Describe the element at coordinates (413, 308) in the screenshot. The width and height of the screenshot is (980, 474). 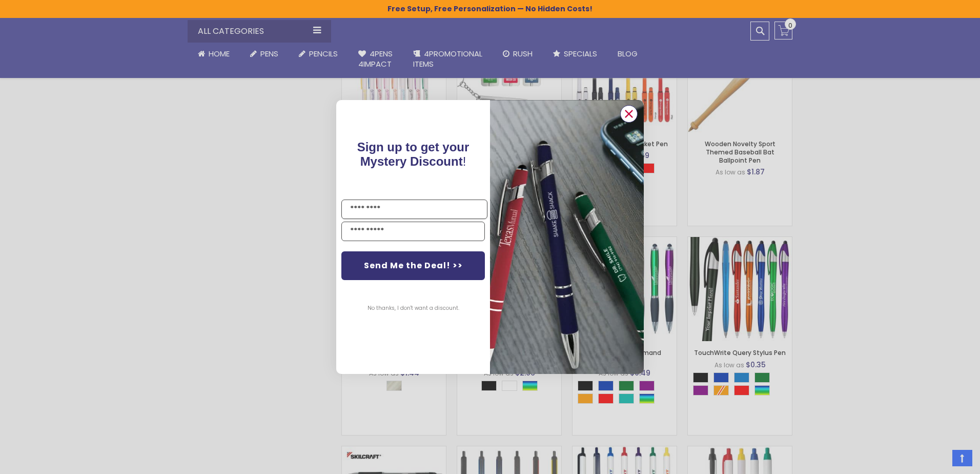
I see `button: No thanks, I don't want a discount.` at that location.